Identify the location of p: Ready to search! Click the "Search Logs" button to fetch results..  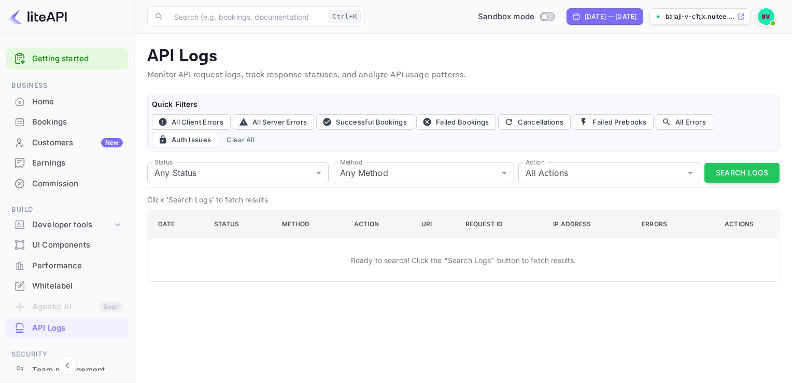
(464, 260).